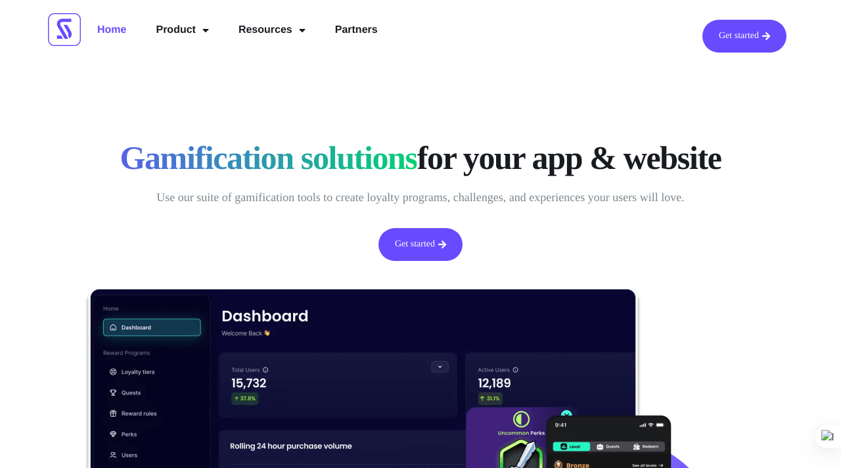 The width and height of the screenshot is (841, 468). Describe the element at coordinates (421, 198) in the screenshot. I see `p: Use our suite of gamification tools to create loyalty programs, challenges, and experiences your ...` at that location.